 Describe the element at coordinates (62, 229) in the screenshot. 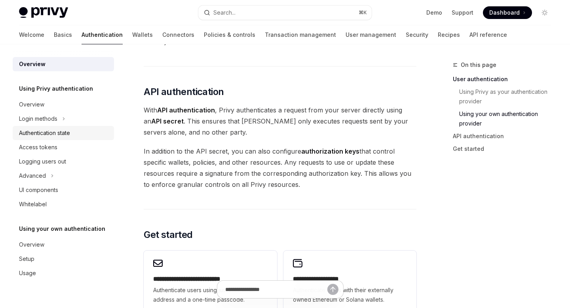

I see `h5: Using your own authentication` at that location.